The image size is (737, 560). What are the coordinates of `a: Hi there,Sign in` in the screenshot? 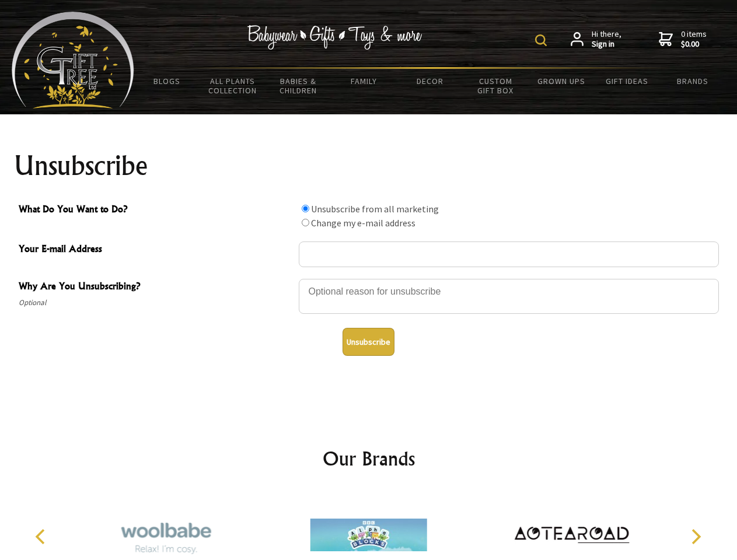 It's located at (596, 39).